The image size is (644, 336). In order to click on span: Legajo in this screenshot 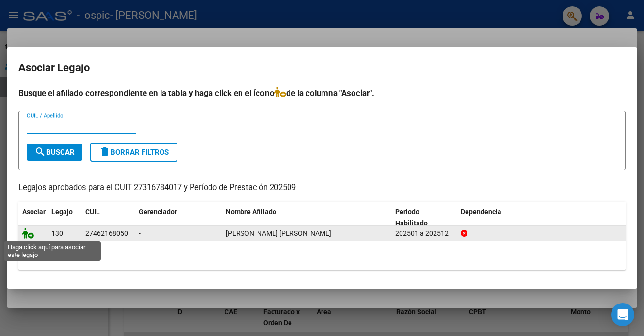, I will do `click(62, 212)`.